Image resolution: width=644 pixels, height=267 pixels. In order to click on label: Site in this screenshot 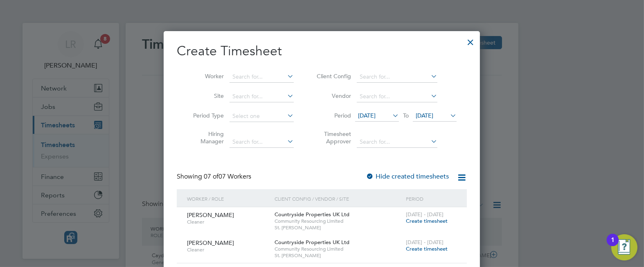, I will do `click(205, 96)`.